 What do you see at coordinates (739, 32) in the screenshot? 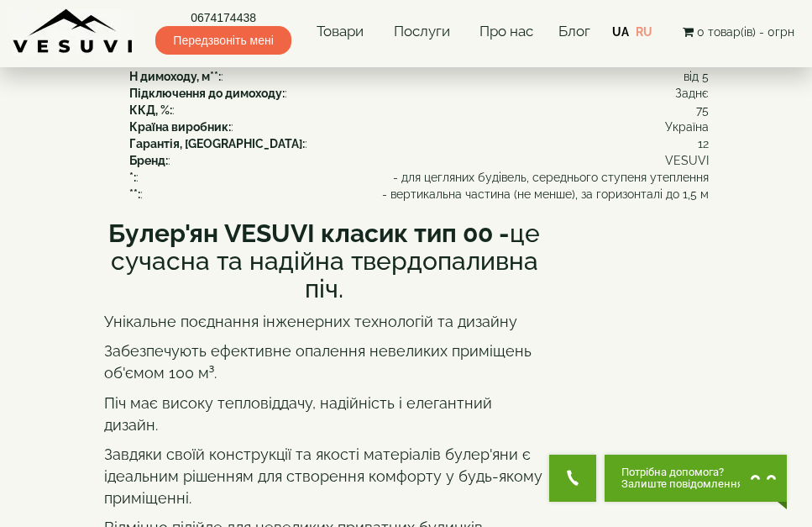
I see `button: 0 товар(ів) - 0грн` at bounding box center [739, 32].